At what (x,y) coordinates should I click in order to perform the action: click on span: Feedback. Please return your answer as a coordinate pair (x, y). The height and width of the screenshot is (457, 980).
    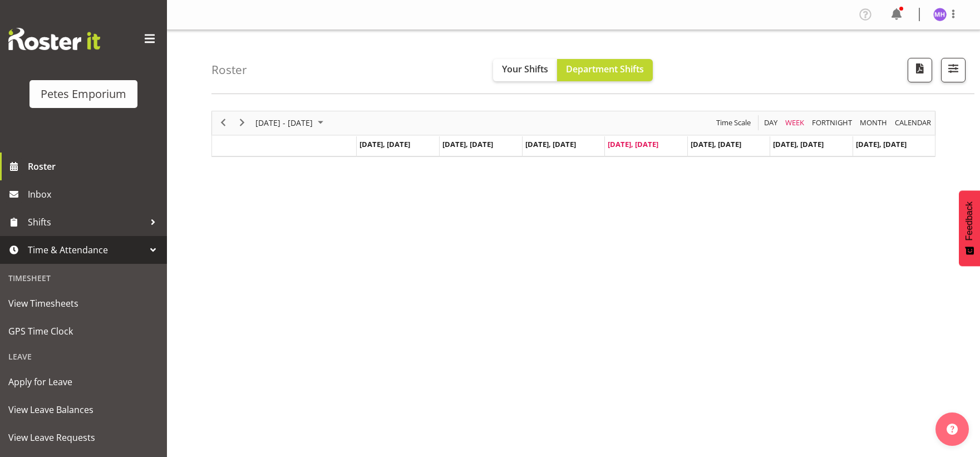
    Looking at the image, I should click on (969, 221).